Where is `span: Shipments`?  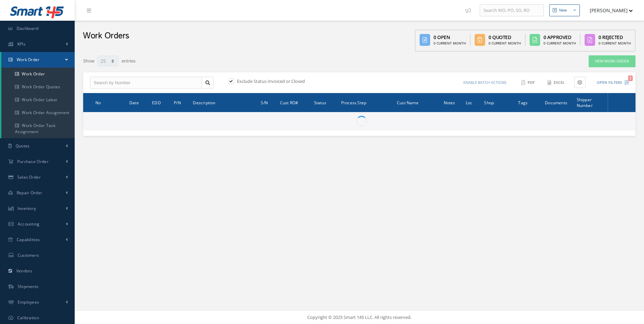
span: Shipments is located at coordinates (28, 286).